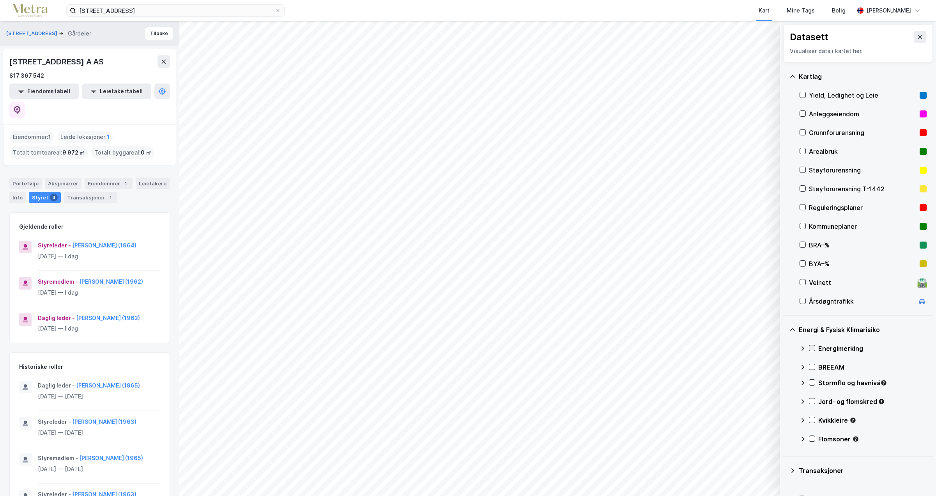 The width and height of the screenshot is (936, 496). Describe the element at coordinates (152, 183) in the screenshot. I see `div: Leietakere` at that location.